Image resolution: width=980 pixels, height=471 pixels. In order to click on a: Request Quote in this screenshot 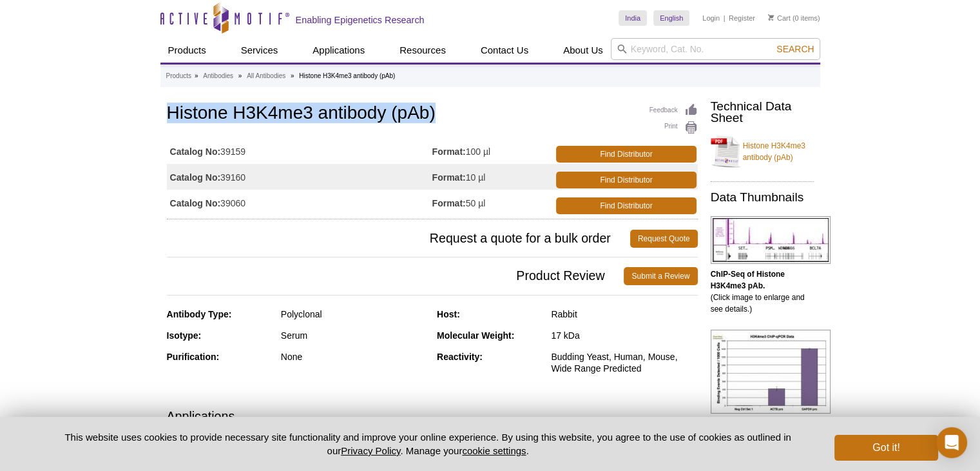, I will do `click(664, 238)`.